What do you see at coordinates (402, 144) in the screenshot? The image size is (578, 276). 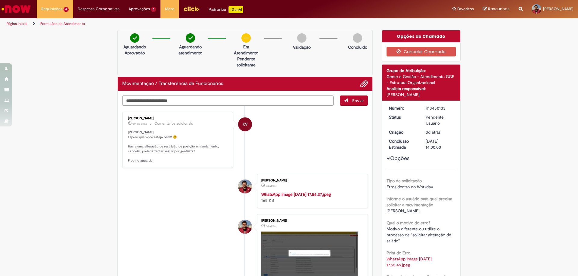 I see `dt: Conclusão Estimada` at bounding box center [402, 144].